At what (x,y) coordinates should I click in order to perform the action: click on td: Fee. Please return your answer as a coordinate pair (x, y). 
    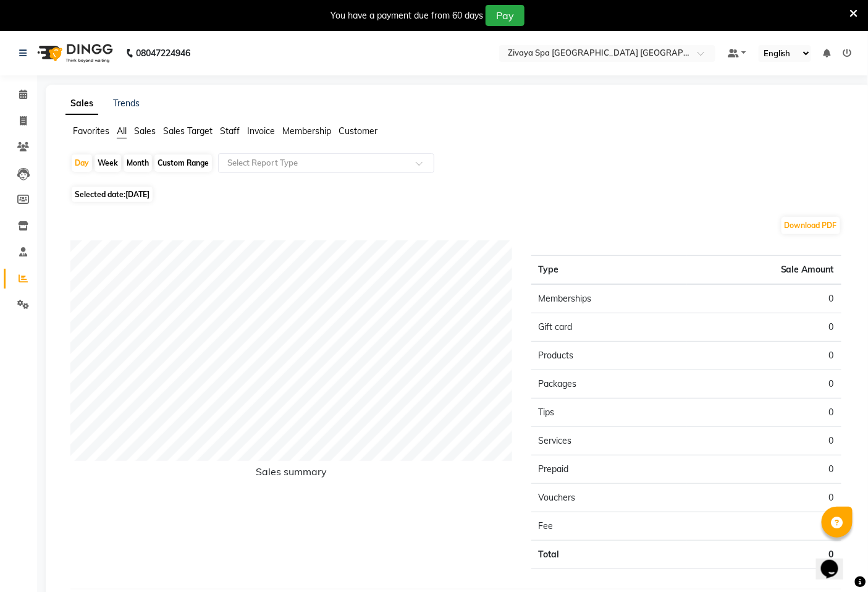
    Looking at the image, I should click on (608, 526).